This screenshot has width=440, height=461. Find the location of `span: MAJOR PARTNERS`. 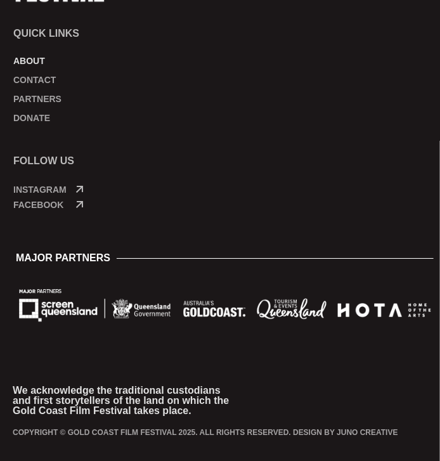

span: MAJOR PARTNERS is located at coordinates (63, 258).